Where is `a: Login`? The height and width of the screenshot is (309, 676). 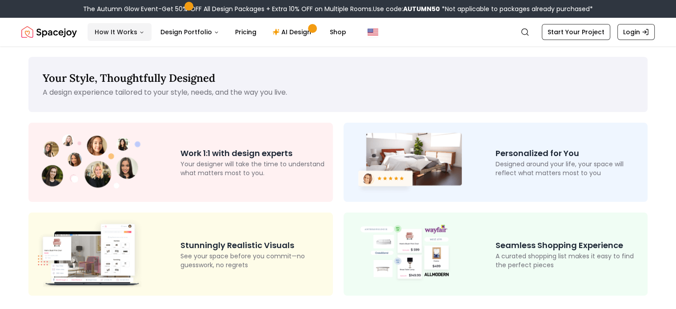 a: Login is located at coordinates (636, 32).